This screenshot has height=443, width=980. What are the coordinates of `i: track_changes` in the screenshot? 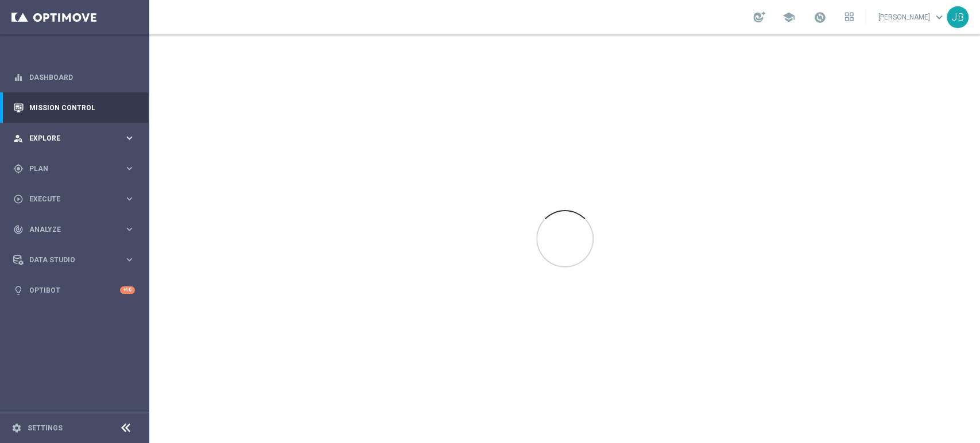 It's located at (18, 230).